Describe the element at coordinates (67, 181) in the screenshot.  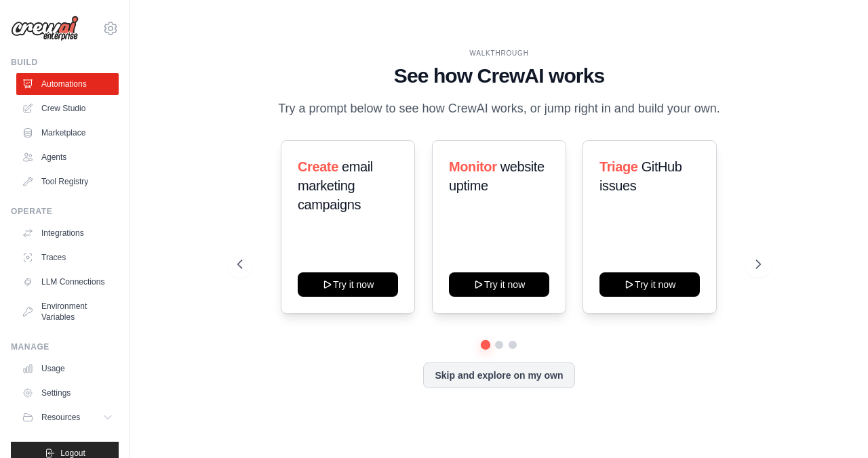
I see `a: Tool Registry` at that location.